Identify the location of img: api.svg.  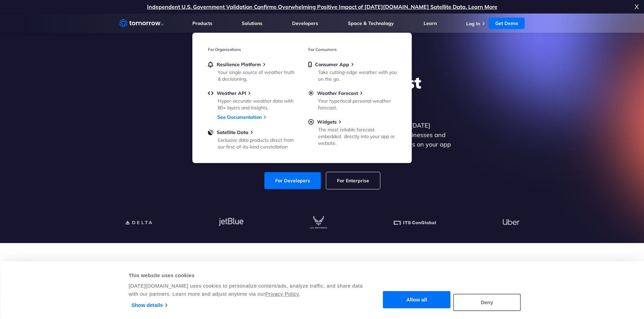
(211, 93).